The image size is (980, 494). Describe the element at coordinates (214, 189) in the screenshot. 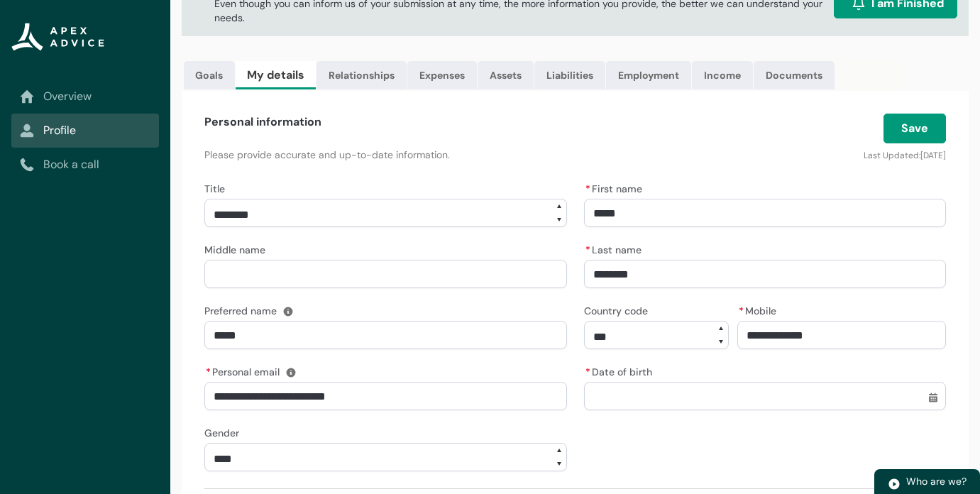

I see `span: Title` at that location.